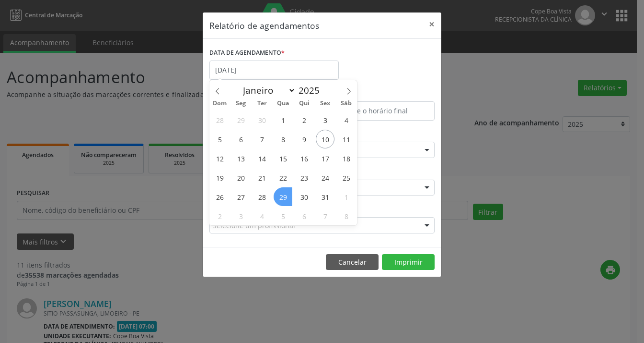 The image size is (644, 343). Describe the element at coordinates (408, 262) in the screenshot. I see `button: Imprimir` at that location.